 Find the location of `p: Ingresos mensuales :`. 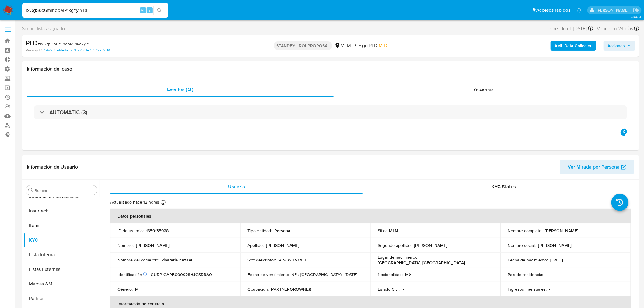

p: Ingresos mensuales : is located at coordinates (527, 289).